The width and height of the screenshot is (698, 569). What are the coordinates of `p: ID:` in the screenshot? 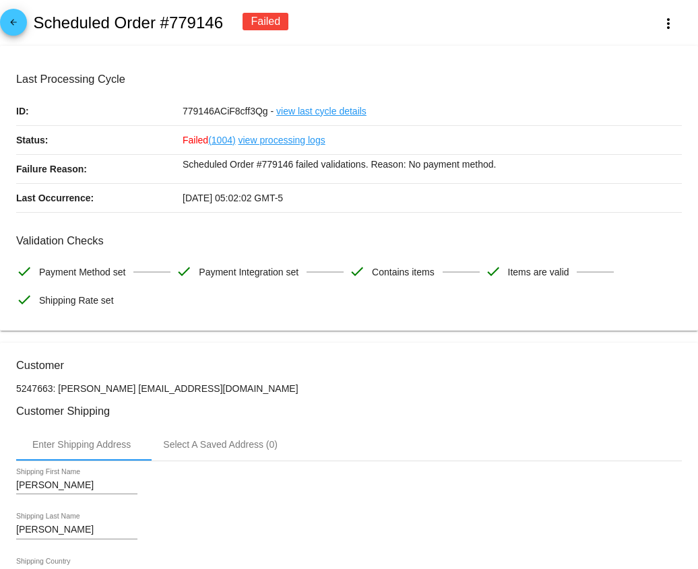 It's located at (99, 111).